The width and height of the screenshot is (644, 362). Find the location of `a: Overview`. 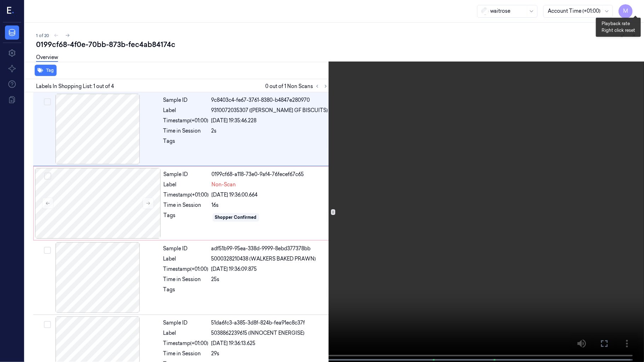

a: Overview is located at coordinates (47, 58).